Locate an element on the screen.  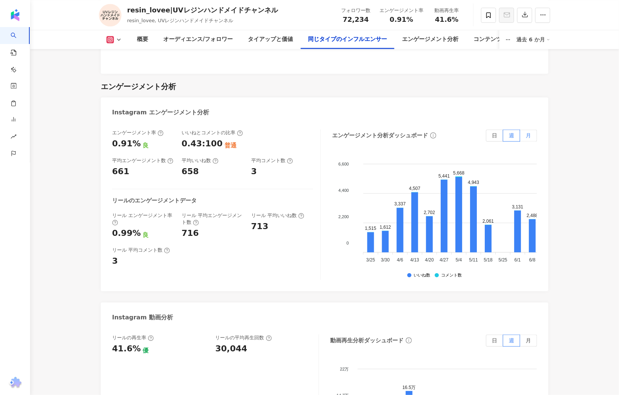
img: logo icon is located at coordinates (15, 15).